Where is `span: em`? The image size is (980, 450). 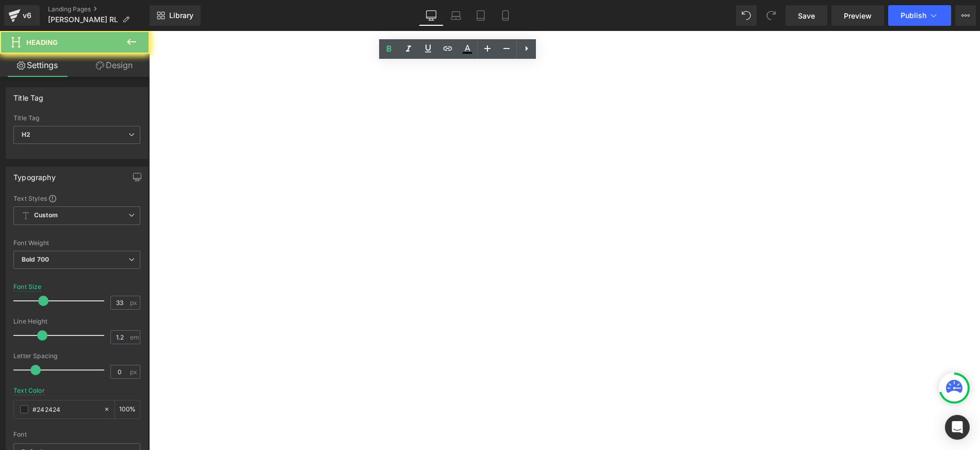
span: em is located at coordinates (134, 337).